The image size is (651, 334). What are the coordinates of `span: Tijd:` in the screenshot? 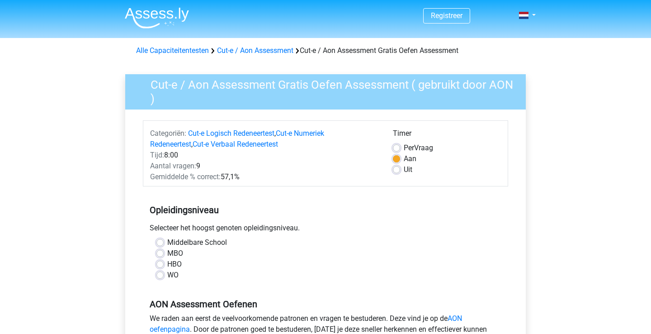 It's located at (157, 155).